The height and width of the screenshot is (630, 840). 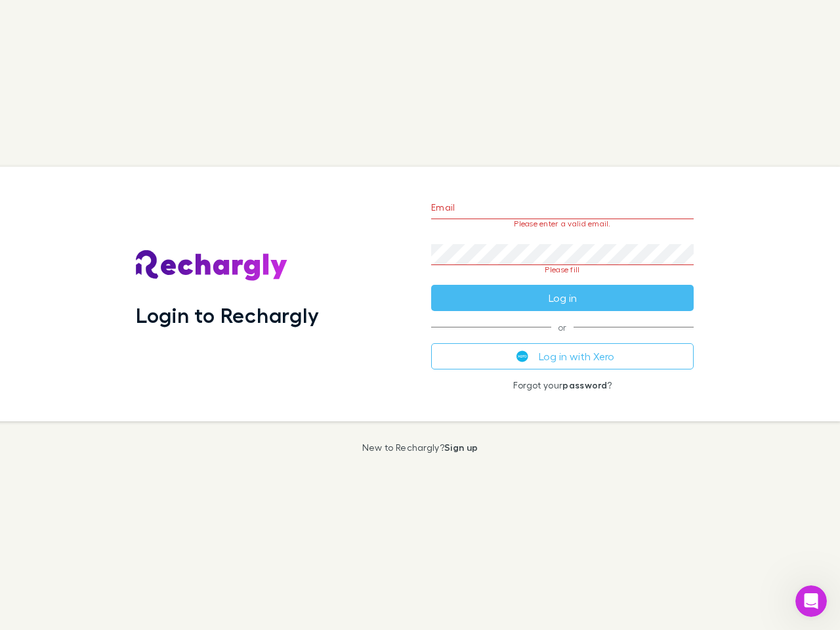 I want to click on a: Sign up, so click(x=461, y=447).